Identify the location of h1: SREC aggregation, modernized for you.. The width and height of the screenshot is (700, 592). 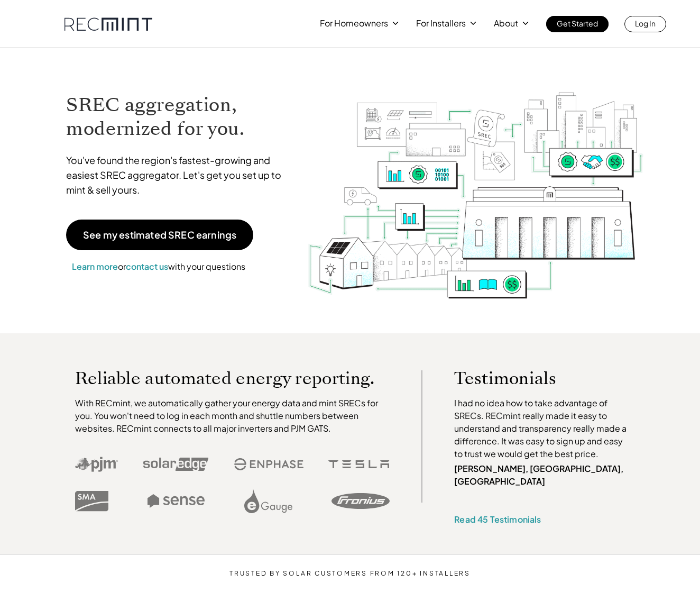
(179, 117).